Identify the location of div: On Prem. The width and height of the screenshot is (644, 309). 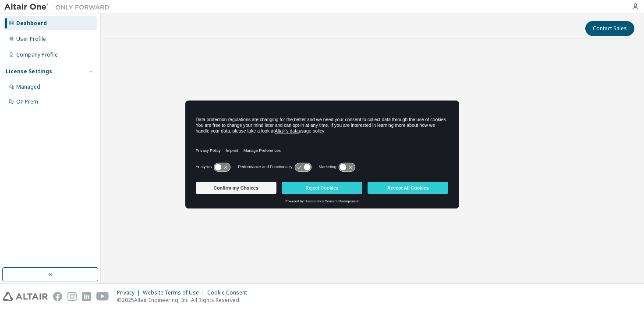
(27, 102).